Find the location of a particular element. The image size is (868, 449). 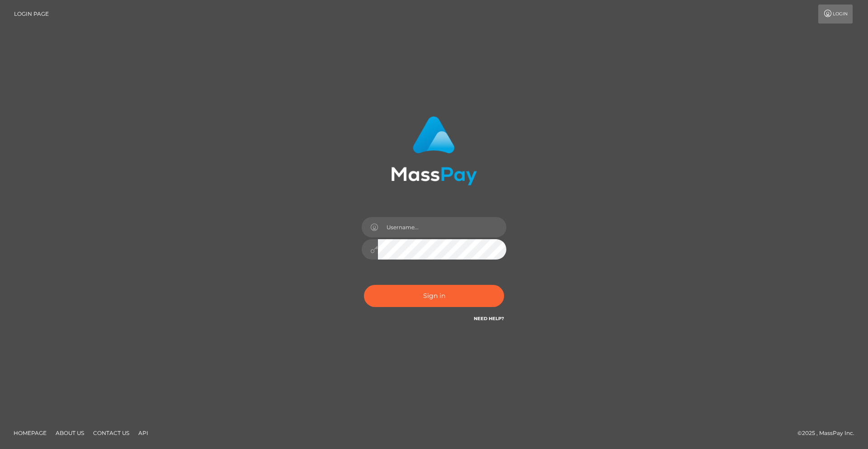

a: Login Page is located at coordinates (31, 14).